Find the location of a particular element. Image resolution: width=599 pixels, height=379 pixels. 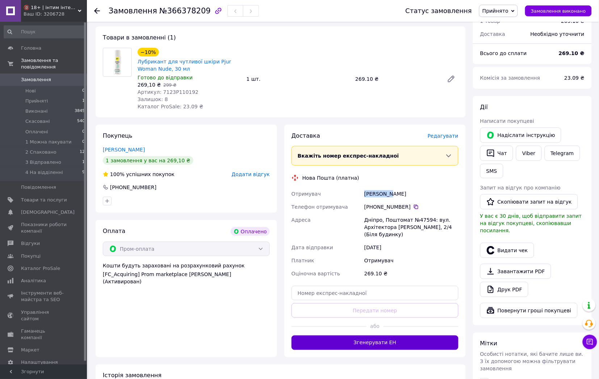

span: Показники роботи компанії is located at coordinates (44, 228).